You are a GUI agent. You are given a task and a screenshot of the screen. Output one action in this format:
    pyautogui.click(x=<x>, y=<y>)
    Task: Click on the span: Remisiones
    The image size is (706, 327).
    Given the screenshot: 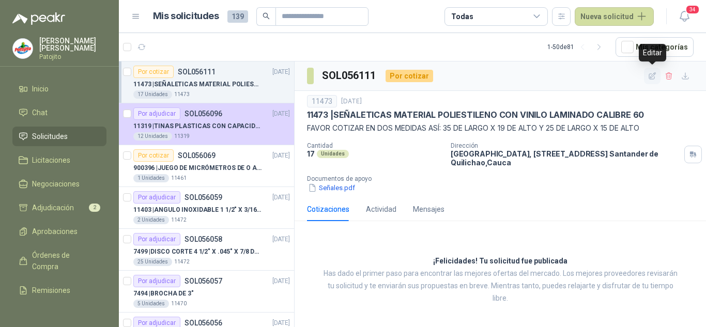 What is the action you would take?
    pyautogui.click(x=51, y=290)
    